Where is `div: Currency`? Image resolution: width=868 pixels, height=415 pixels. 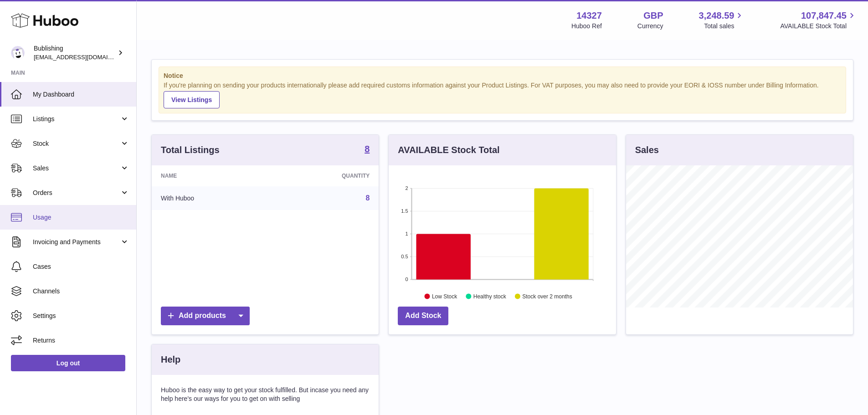 div: Currency is located at coordinates (650, 26).